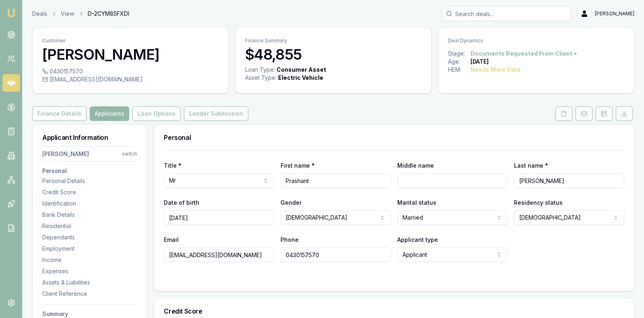 The height and width of the screenshot is (318, 644). I want to click on label: First name *, so click(297, 165).